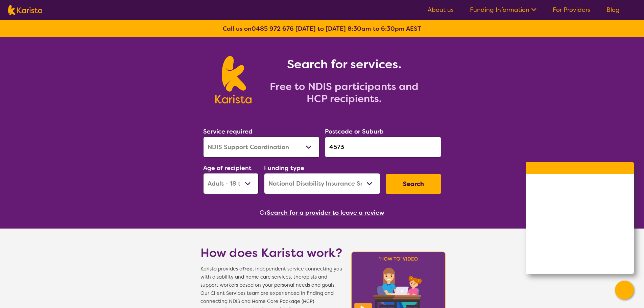 Image resolution: width=644 pixels, height=308 pixels. Describe the element at coordinates (344, 93) in the screenshot. I see `h2: Free to NDIS participants and HCP recipients.` at that location.